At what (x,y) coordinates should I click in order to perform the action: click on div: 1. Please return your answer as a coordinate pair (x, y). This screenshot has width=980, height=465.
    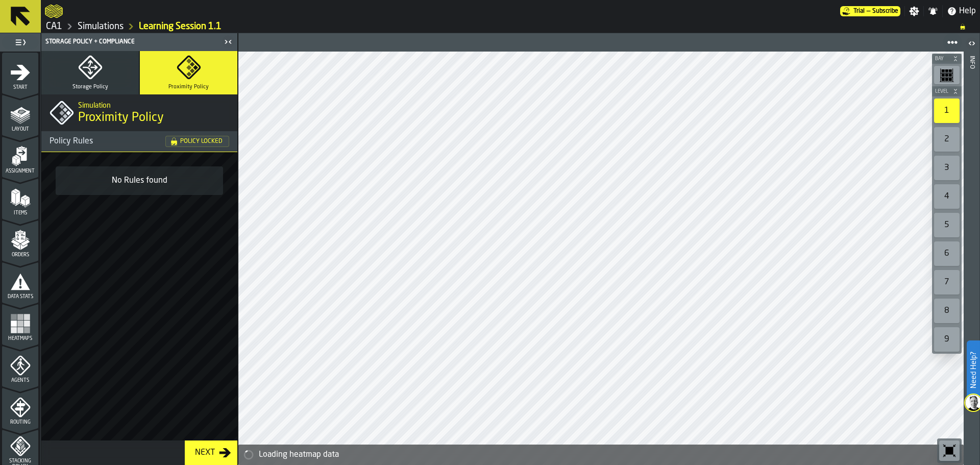
    Looking at the image, I should click on (947, 110).